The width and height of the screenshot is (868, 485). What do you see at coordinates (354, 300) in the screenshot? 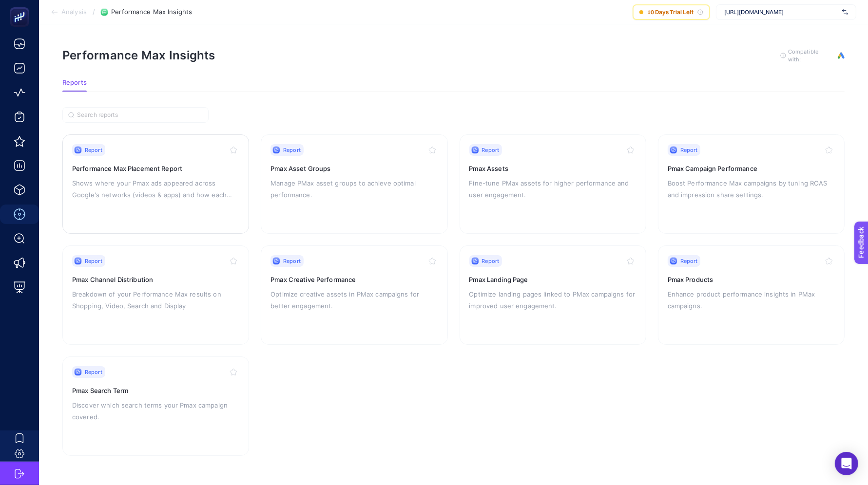
I see `p: Optimize creative assets in PMax campaigns for better engagement.` at bounding box center [354, 300].